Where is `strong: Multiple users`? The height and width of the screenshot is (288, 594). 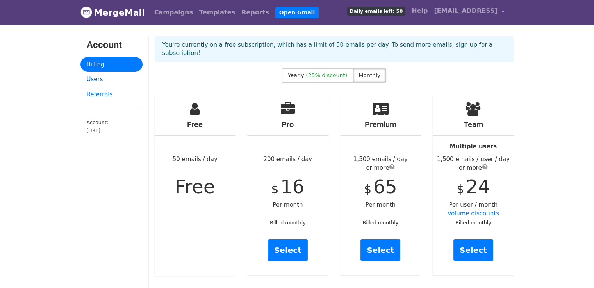
strong: Multiple users is located at coordinates (474, 147).